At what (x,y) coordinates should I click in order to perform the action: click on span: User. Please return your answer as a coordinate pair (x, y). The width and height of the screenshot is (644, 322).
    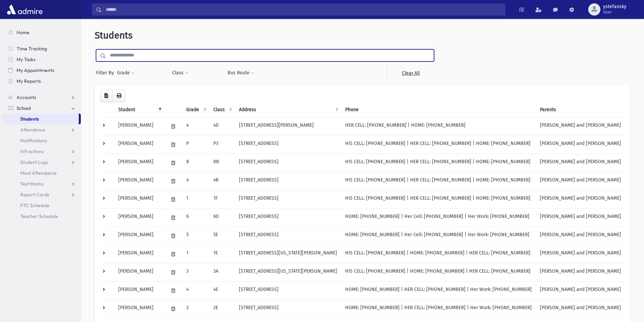
    Looking at the image, I should click on (614, 12).